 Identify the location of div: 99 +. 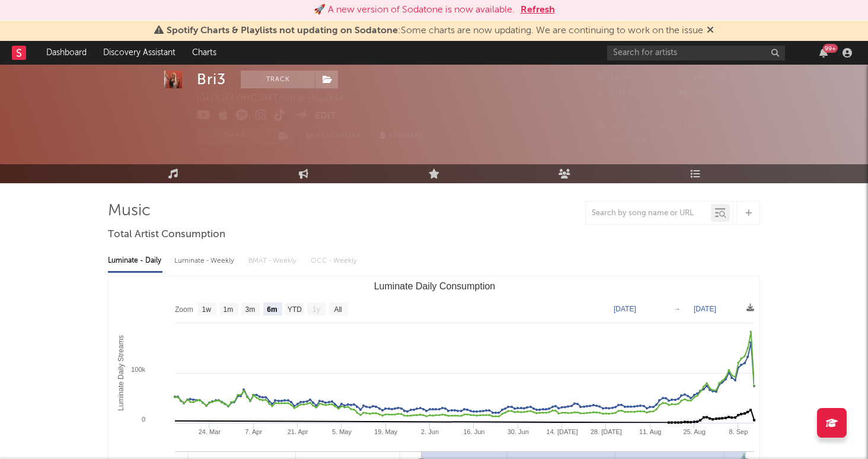
(830, 48).